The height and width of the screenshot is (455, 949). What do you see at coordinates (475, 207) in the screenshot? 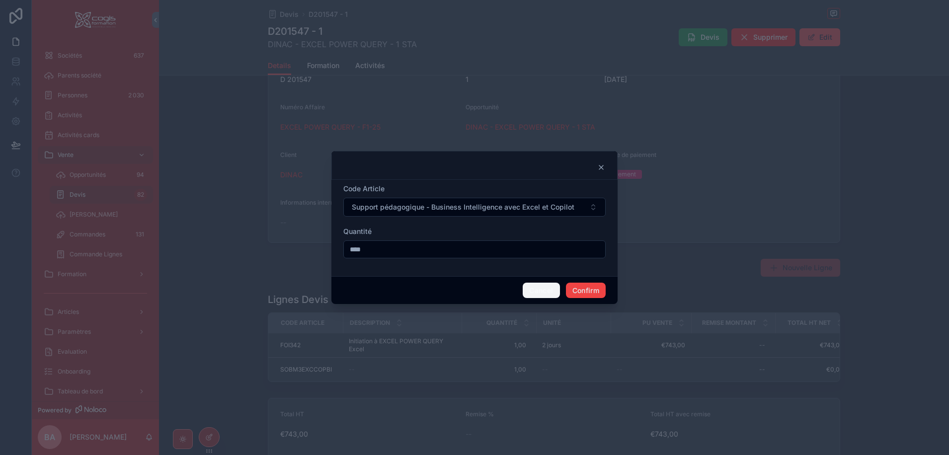
I see `button: Select Button` at bounding box center [475, 207].